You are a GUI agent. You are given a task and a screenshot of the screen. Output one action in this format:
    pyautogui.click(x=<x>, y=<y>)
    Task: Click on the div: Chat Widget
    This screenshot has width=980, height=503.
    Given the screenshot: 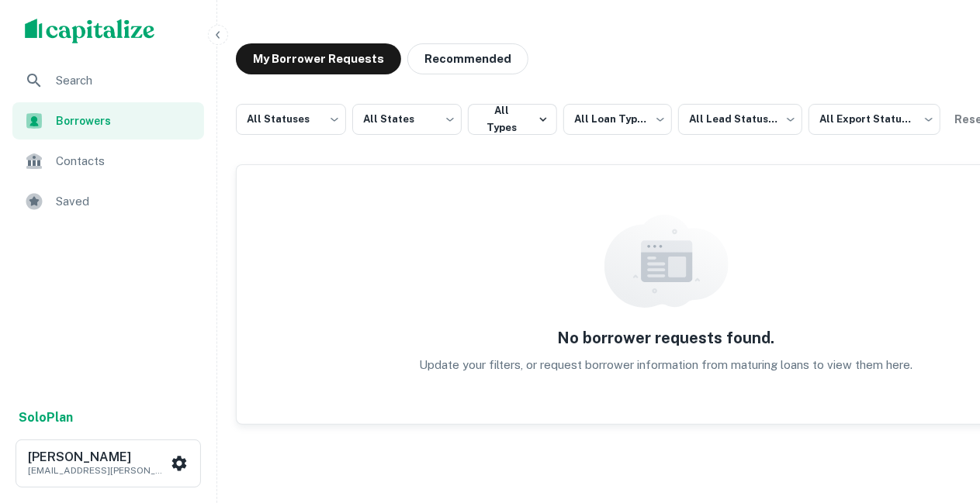 What is the action you would take?
    pyautogui.click(x=941, y=416)
    